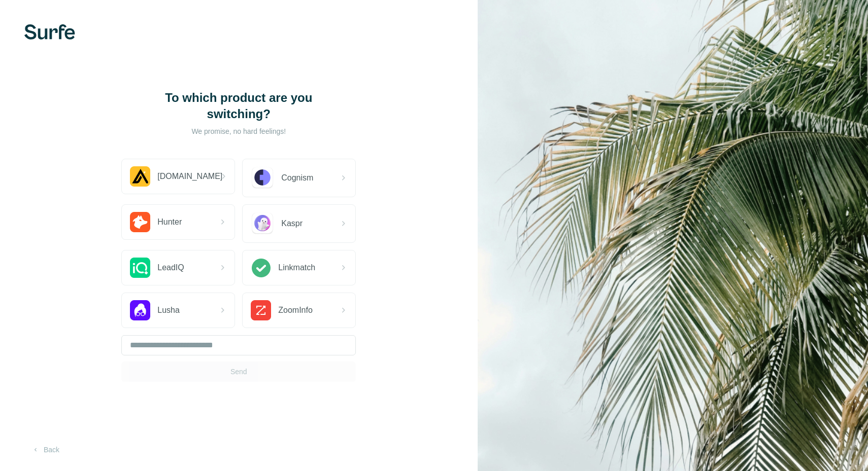  Describe the element at coordinates (169, 222) in the screenshot. I see `span: Hunter` at that location.